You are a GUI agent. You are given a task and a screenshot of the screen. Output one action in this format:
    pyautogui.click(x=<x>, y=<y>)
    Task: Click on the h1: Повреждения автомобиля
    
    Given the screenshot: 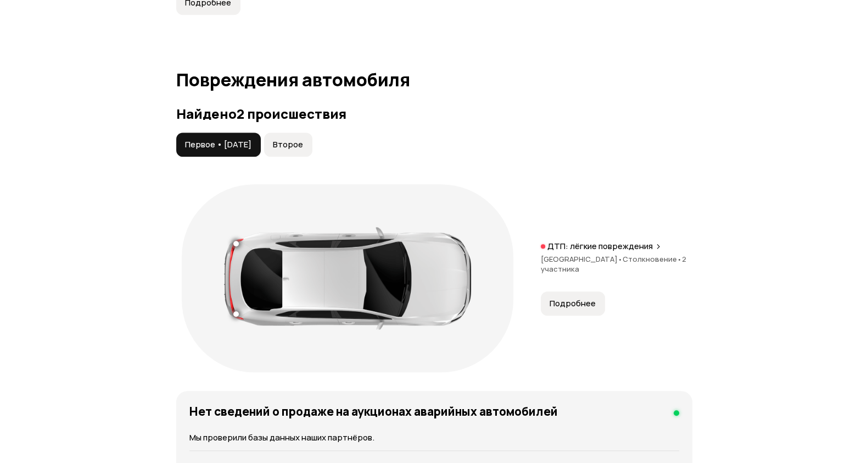 What is the action you would take?
    pyautogui.click(x=435, y=80)
    